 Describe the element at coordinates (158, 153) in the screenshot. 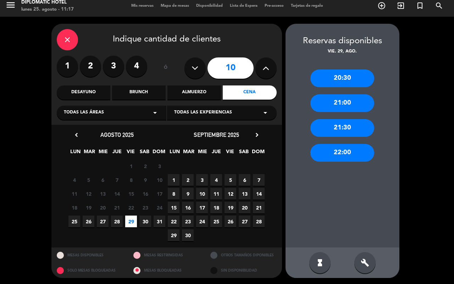

I see `span: DOM` at that location.